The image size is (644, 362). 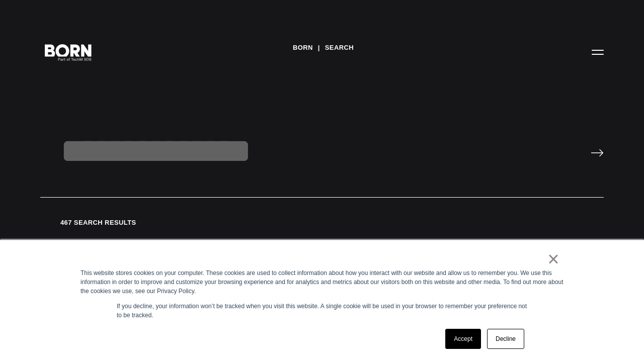 What do you see at coordinates (598, 52) in the screenshot?
I see `button: Open` at bounding box center [598, 52].